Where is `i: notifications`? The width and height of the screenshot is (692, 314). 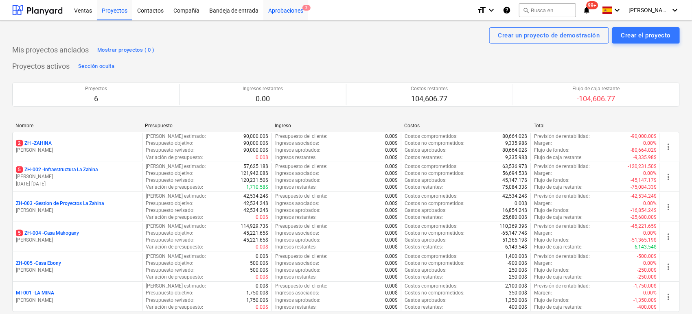 i: notifications is located at coordinates (587, 10).